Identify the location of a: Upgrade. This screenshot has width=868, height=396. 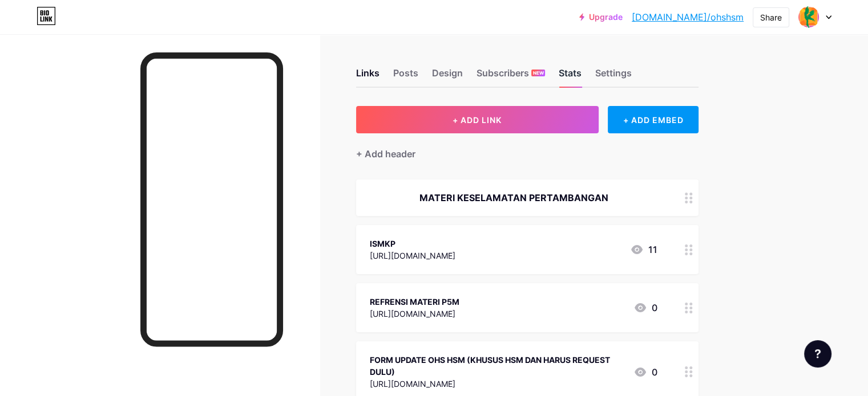
(601, 17).